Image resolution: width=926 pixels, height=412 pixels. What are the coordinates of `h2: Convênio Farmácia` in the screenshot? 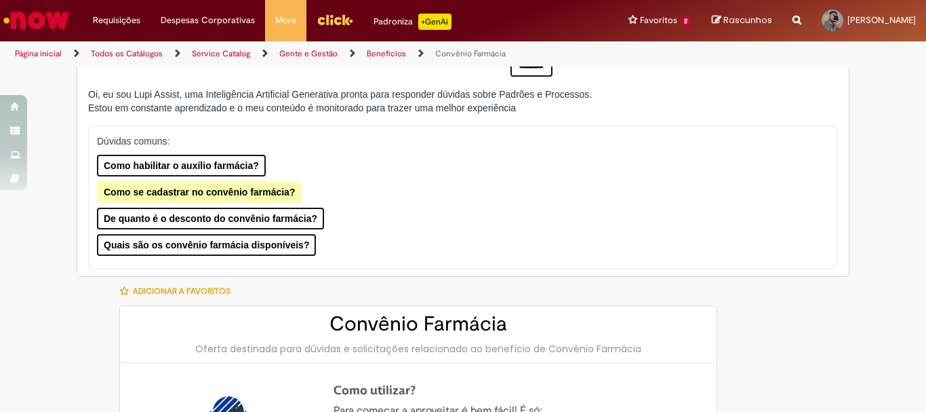 It's located at (418, 323).